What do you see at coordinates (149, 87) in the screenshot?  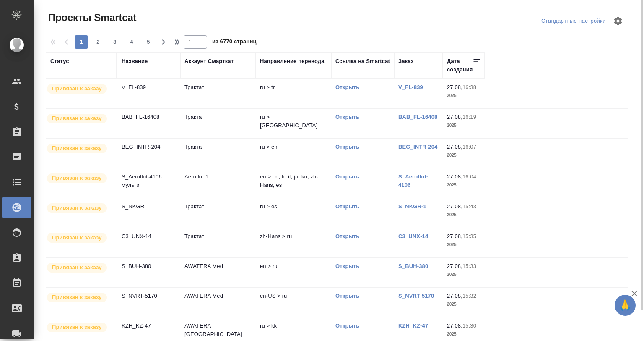 I see `p: V_FL-839` at bounding box center [149, 87].